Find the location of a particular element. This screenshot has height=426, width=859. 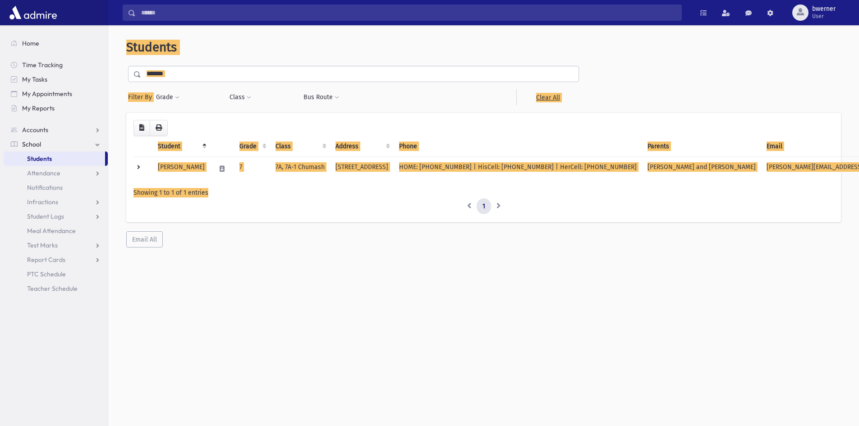

button: Print is located at coordinates (159, 128).